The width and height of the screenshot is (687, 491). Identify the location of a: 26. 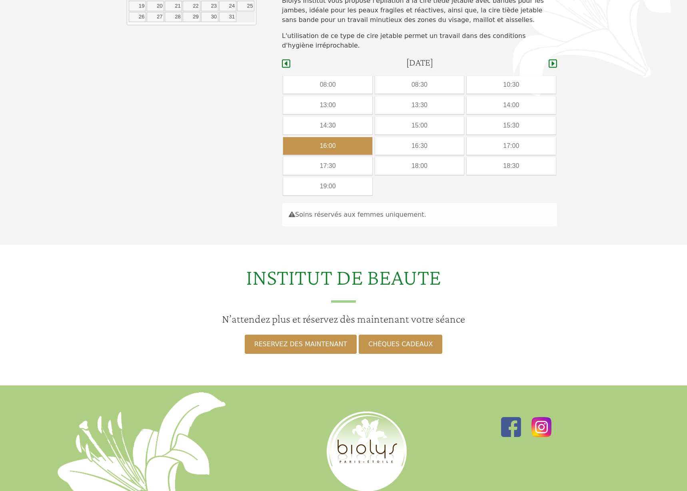
(137, 17).